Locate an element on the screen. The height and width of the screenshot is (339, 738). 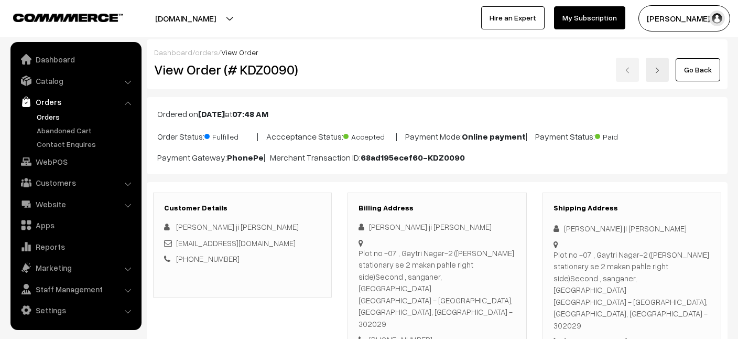
b: 68ad195ecef60-KDZ0090 is located at coordinates (413, 157).